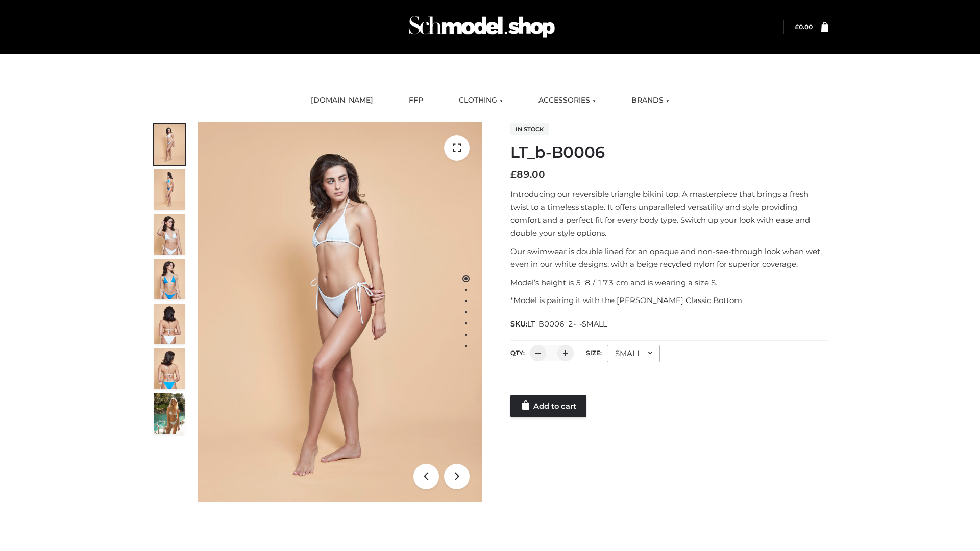 The image size is (980, 551). What do you see at coordinates (482, 27) in the screenshot?
I see `a: Schmodel Admin 964` at bounding box center [482, 27].